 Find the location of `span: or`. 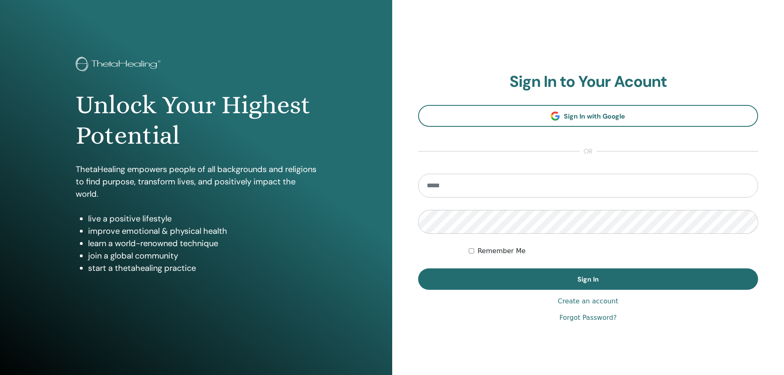

span: or is located at coordinates (588, 152).